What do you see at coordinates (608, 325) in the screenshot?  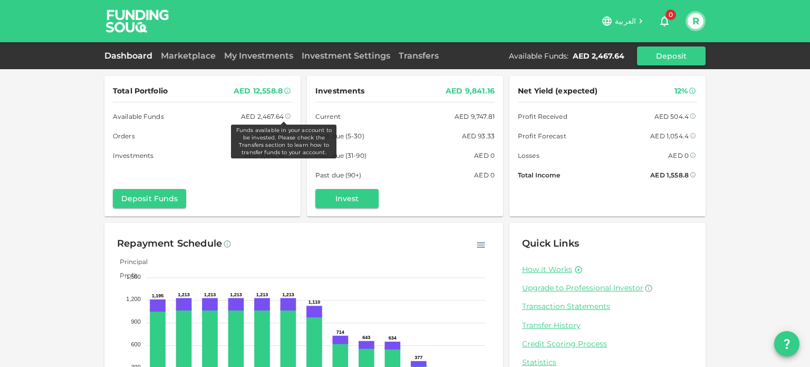 I see `a: Transfer History` at bounding box center [608, 325].